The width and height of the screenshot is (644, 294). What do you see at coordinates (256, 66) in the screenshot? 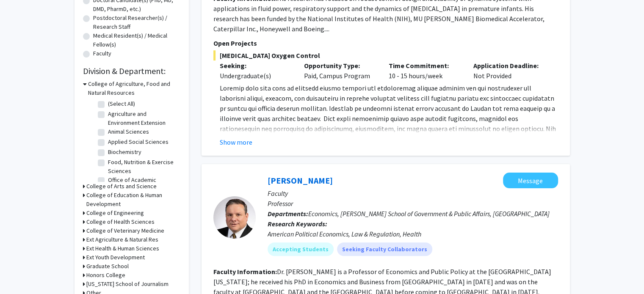
I see `p: Seeking:` at bounding box center [256, 66].